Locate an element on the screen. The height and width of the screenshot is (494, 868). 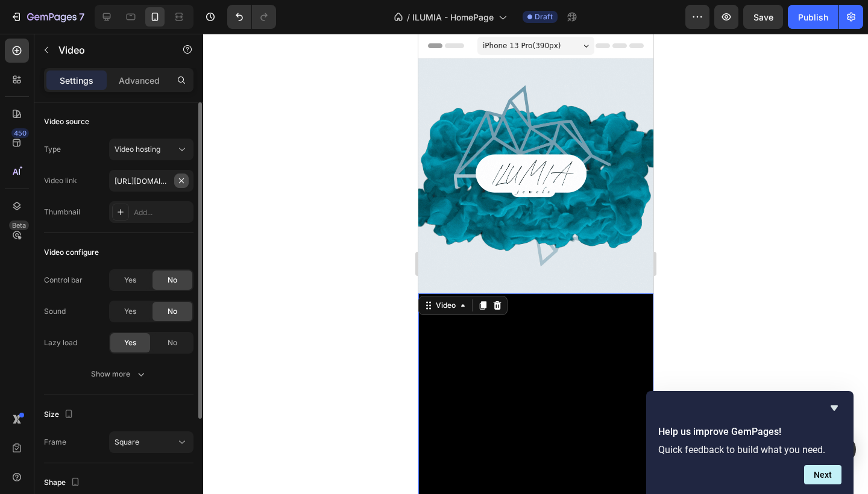
span: Video hosting is located at coordinates (138, 149).